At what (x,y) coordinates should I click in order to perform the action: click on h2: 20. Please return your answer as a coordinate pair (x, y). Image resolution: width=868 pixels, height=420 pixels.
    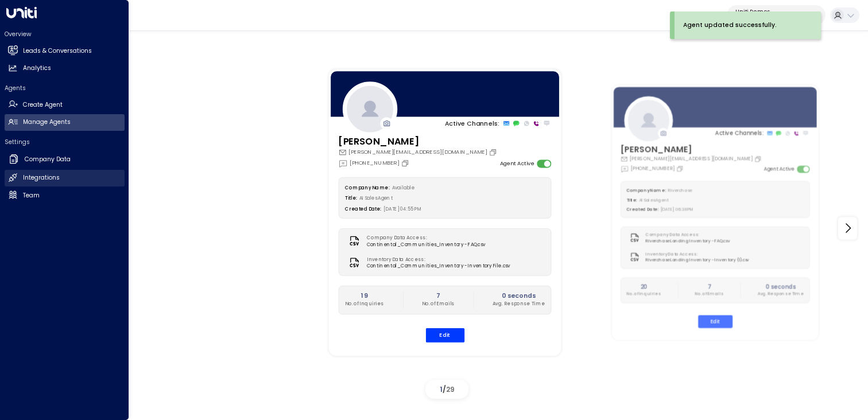
    Looking at the image, I should click on (644, 286).